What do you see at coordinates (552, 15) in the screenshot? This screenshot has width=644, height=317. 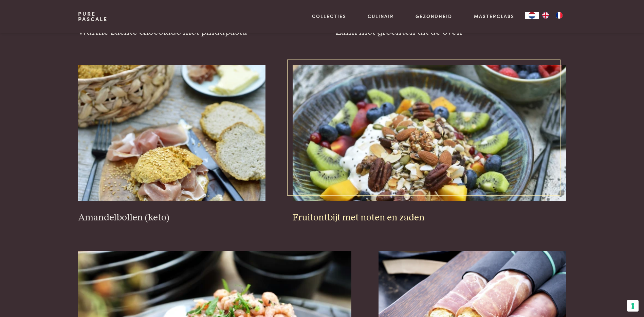 I see `ul: Language list` at bounding box center [552, 15].